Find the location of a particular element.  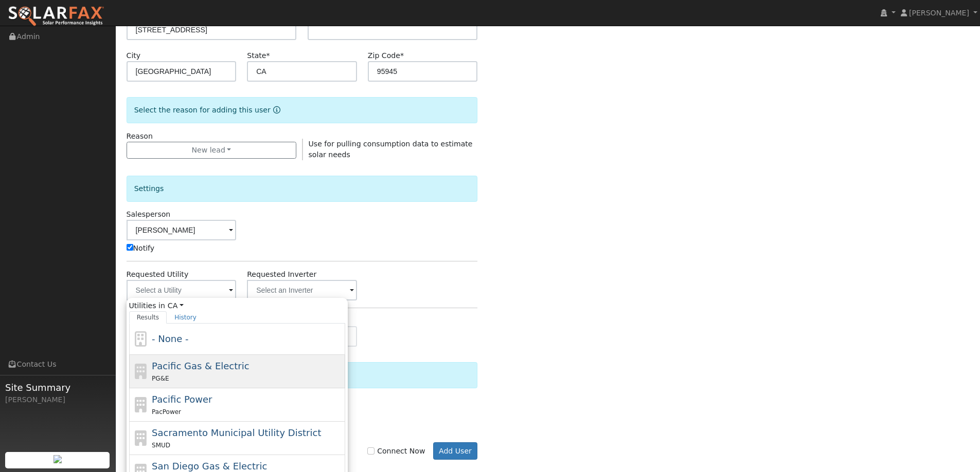

input: Select a Utility is located at coordinates (181, 290).